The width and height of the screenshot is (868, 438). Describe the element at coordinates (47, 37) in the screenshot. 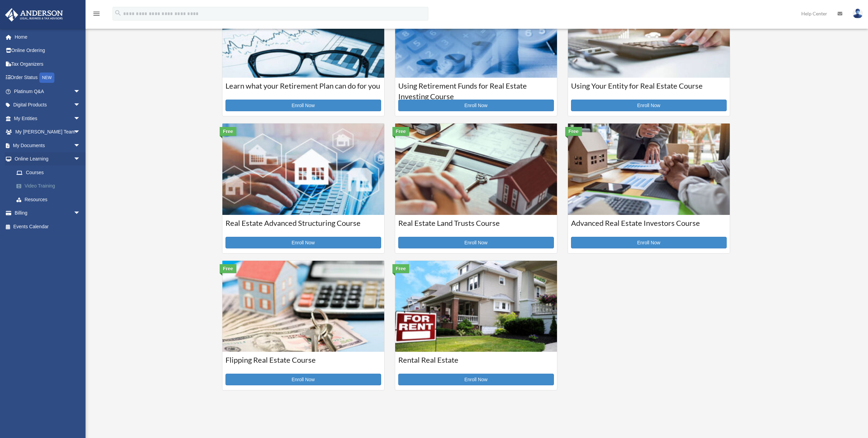

I see `a: Home` at that location.